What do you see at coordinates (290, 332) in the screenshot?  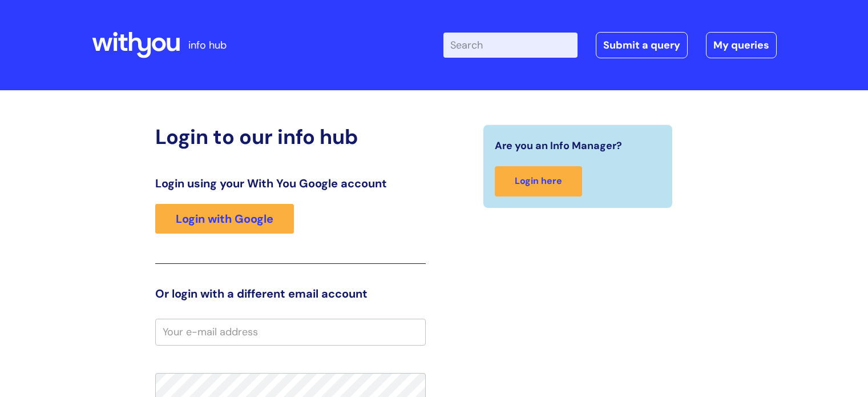 I see `input: Your e-mail address` at bounding box center [290, 332].